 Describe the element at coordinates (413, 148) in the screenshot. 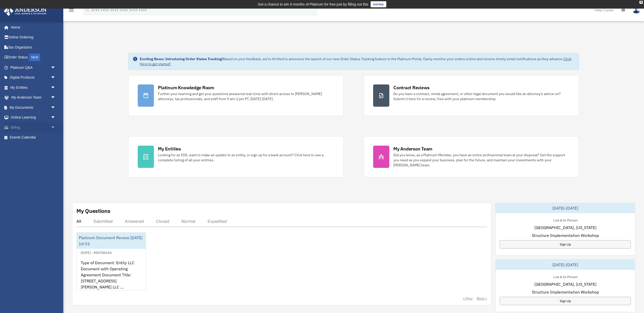

I see `div: My Anderson Team` at that location.